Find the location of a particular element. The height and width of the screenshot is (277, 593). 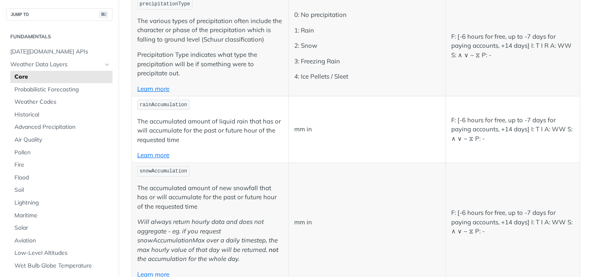

span: Historical is located at coordinates (62, 115).